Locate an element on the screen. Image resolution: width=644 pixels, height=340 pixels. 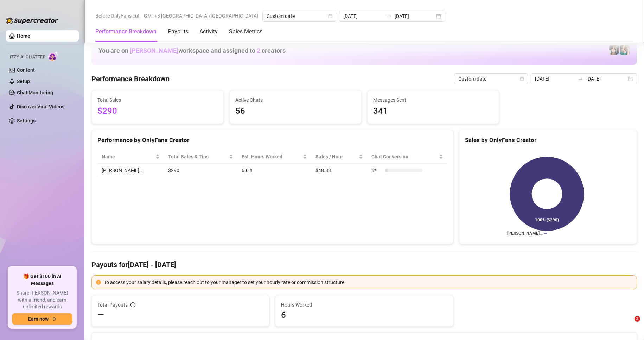
a: Discover Viral Videos is located at coordinates (40, 107).